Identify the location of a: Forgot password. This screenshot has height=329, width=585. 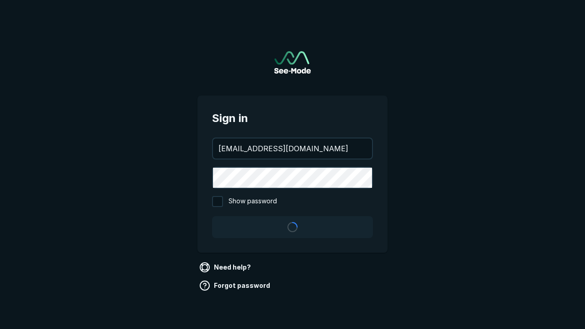
(235, 286).